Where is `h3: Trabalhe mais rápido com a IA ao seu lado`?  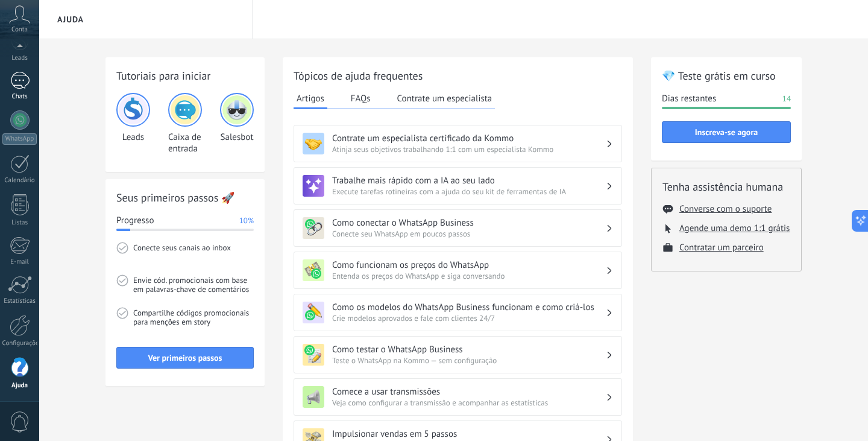
h3: Trabalhe mais rápido com a IA ao seu lado is located at coordinates (469, 180).